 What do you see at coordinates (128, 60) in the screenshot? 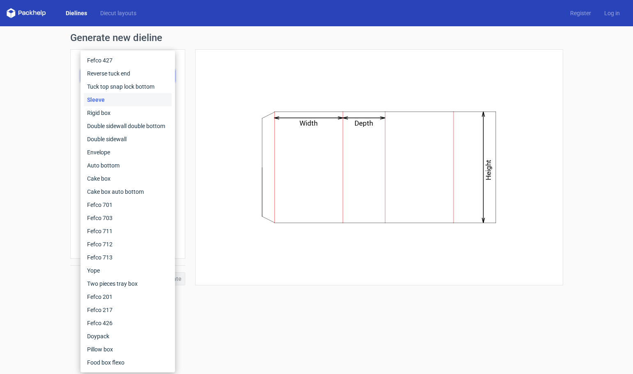
I see `div: Fefco 427` at bounding box center [128, 60].